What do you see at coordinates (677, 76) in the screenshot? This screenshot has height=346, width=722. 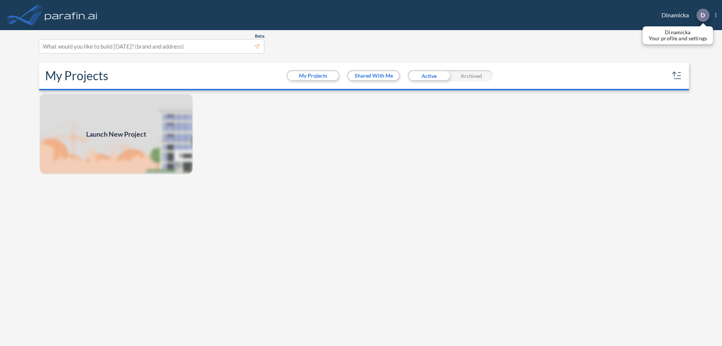 I see `button: sort` at bounding box center [677, 76].